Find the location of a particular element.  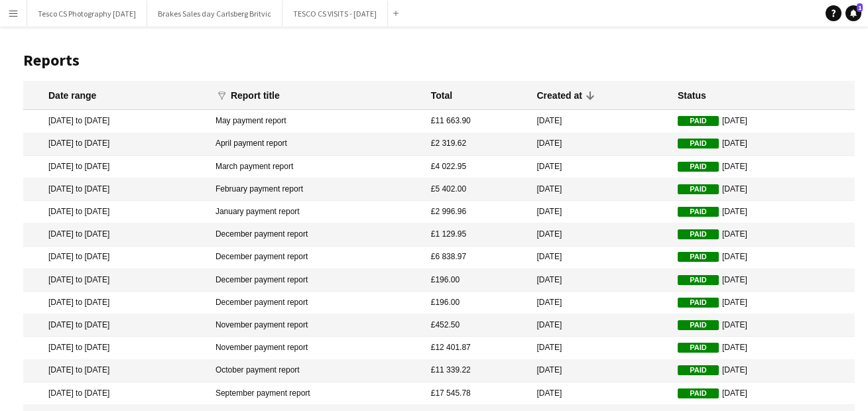

mat-cell: £4 022.95 is located at coordinates (478, 167).